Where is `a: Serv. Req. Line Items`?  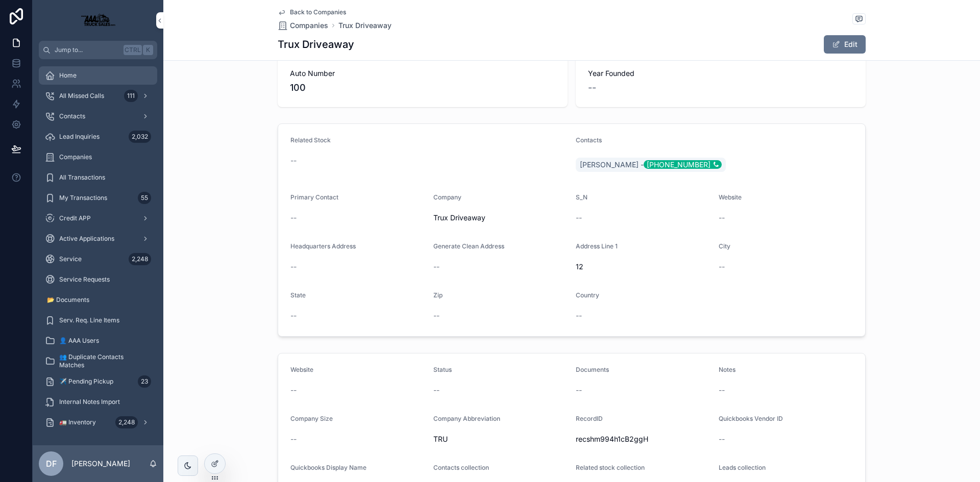 a: Serv. Req. Line Items is located at coordinates (98, 321).